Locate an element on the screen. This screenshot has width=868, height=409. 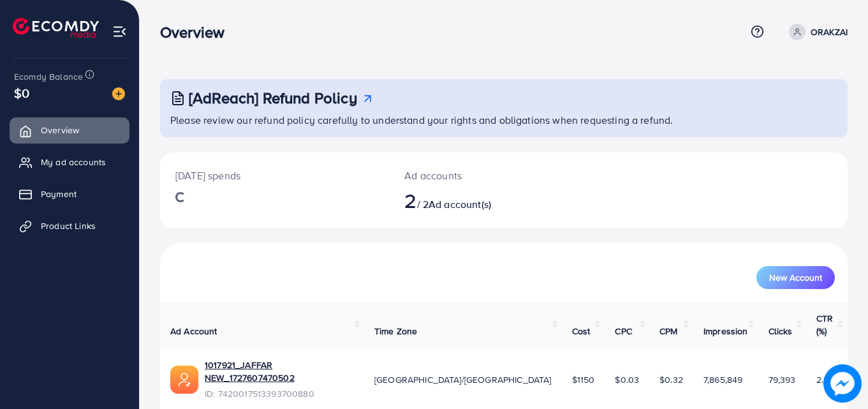
img: ic-ads-acc.e4c84228.svg is located at coordinates (185, 379).